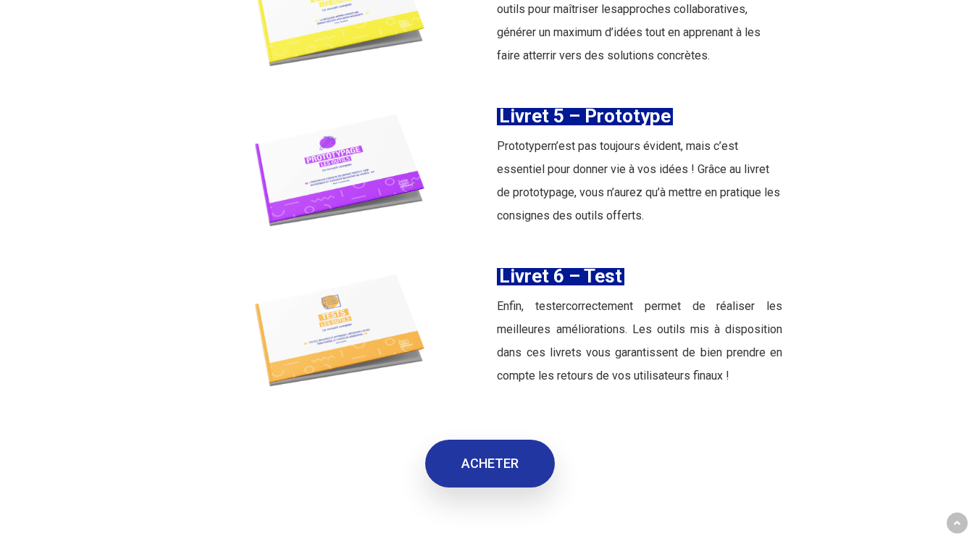 The width and height of the screenshot is (980, 544). Describe the element at coordinates (490, 464) in the screenshot. I see `span: ACHETER` at that location.